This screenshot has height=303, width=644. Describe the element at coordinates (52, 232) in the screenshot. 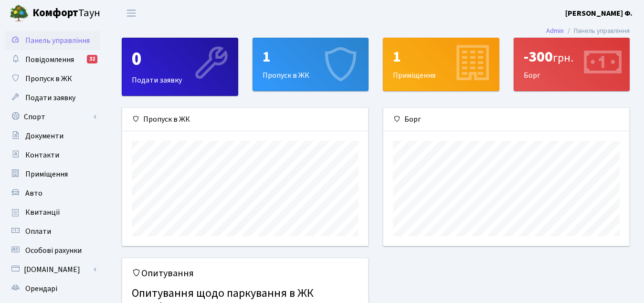

I see `a: Оплати` at that location.